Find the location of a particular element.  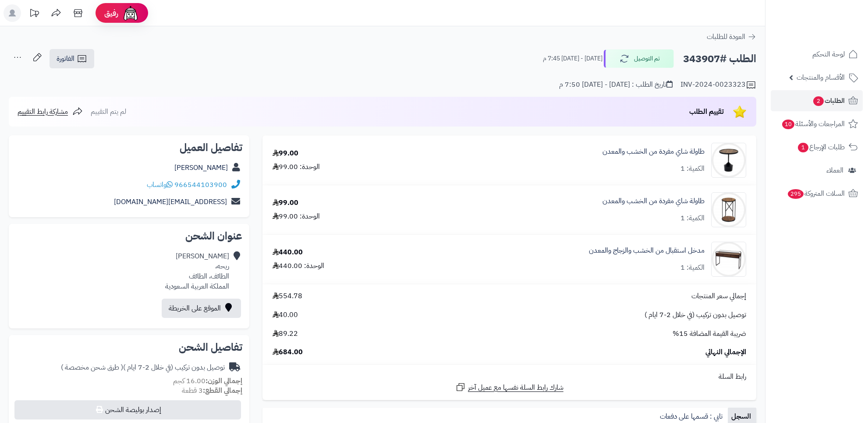

img: ai-face.png is located at coordinates (131, 13).